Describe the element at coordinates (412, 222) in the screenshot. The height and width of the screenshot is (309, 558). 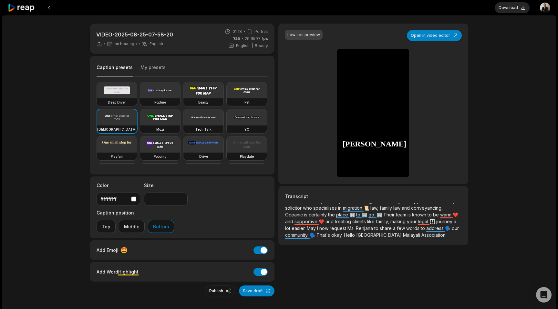
I see `span: your` at that location.